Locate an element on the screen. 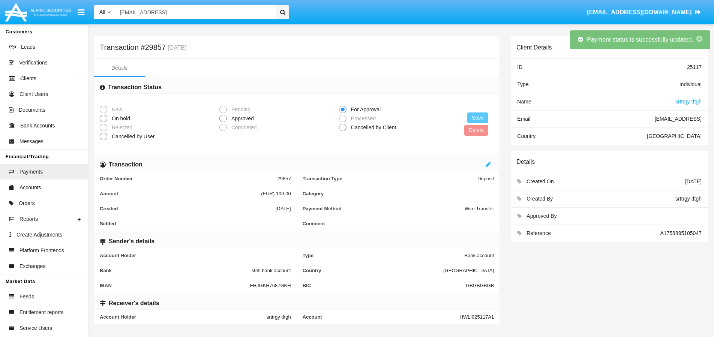  span: All is located at coordinates (102, 12).